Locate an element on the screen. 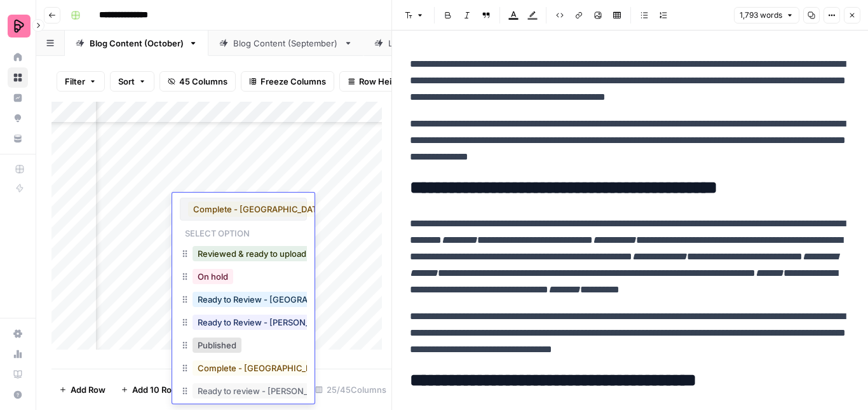 Image resolution: width=868 pixels, height=410 pixels. button: Freeze Columns is located at coordinates (287, 81).